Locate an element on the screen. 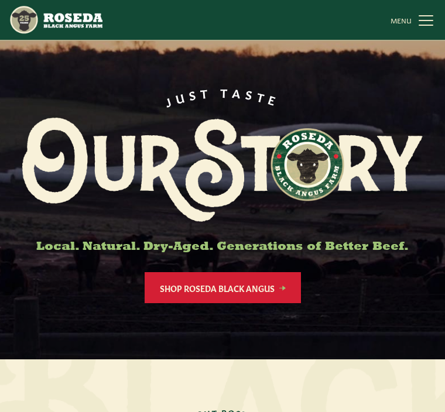 This screenshot has width=445, height=412. span: MENU is located at coordinates (401, 20).